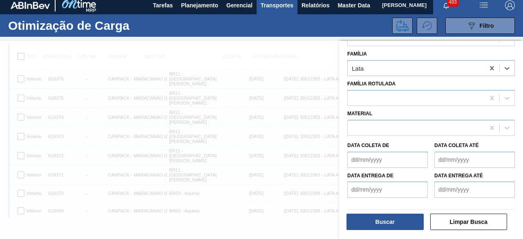 This screenshot has height=239, width=523. Describe the element at coordinates (30, 5) in the screenshot. I see `img: TNhmsLtSVTkK8tSr43FrP2fwEKptu5GPRR3wAAAABJRU5ErkJggg==` at that location.